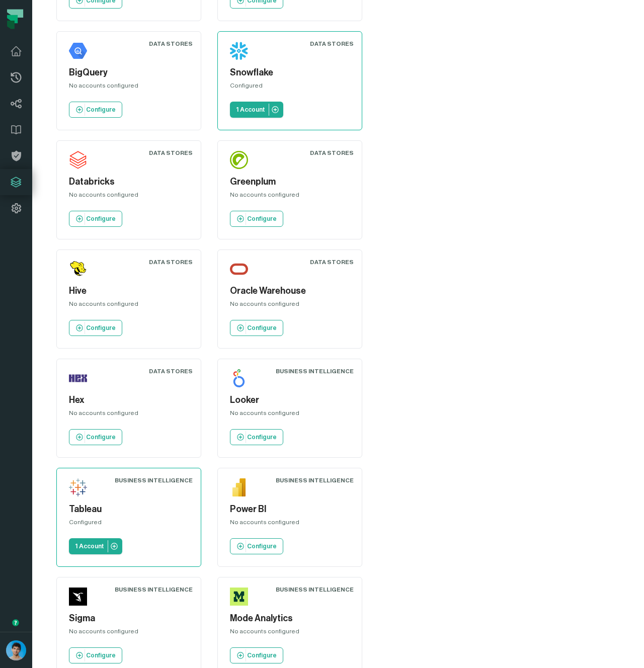 Image resolution: width=644 pixels, height=668 pixels. What do you see at coordinates (78, 50) in the screenshot?
I see `img: BigQuery` at bounding box center [78, 50].